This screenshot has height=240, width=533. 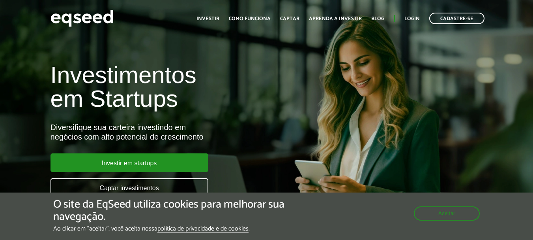 What do you see at coordinates (457, 18) in the screenshot?
I see `a: Cadastre-se` at bounding box center [457, 18].